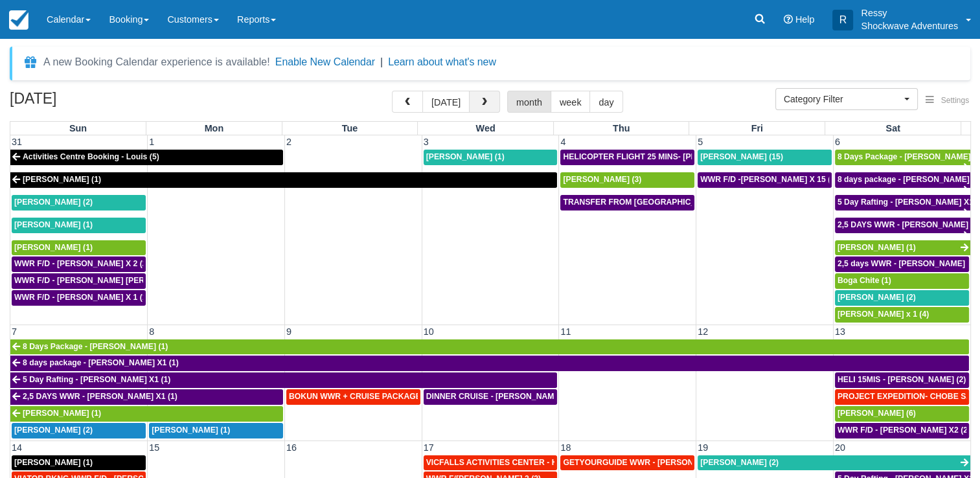 This screenshot has height=478, width=980. Describe the element at coordinates (486, 129) in the screenshot. I see `span: Wed` at that location.